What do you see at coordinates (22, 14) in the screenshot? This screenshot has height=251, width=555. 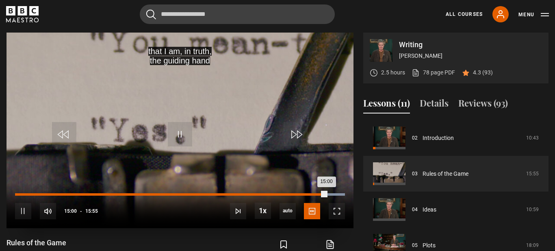 I see `a: BBC Maestro` at bounding box center [22, 14].